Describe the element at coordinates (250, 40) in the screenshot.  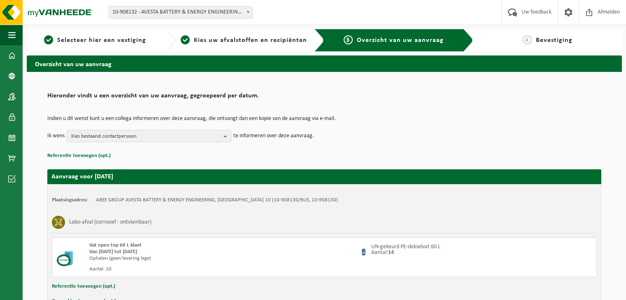
I see `span: Kies uw afvalstoffen en recipiënten` at that location.